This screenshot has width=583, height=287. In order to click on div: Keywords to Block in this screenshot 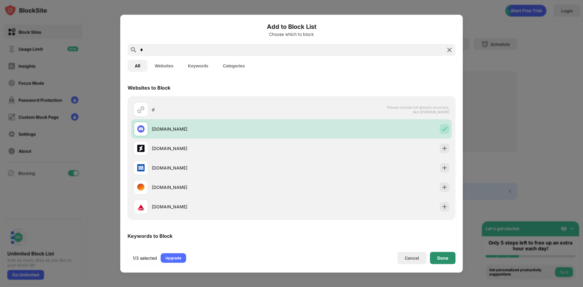, I will do `click(150, 236)`.